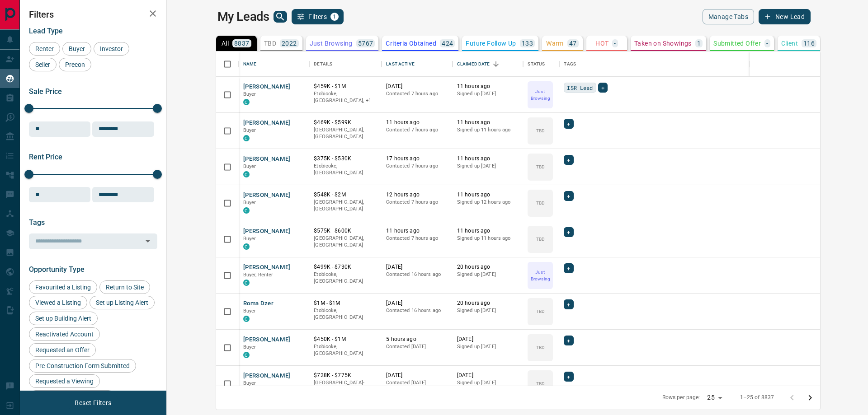 This screenshot has height=415, width=868. Describe the element at coordinates (111, 49) in the screenshot. I see `div: Investor` at that location.